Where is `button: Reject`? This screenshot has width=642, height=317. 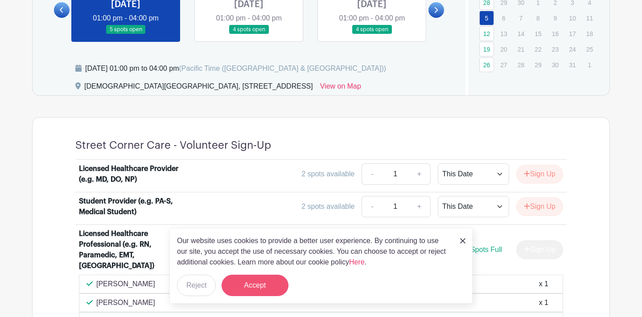 button: Reject is located at coordinates (196, 286).